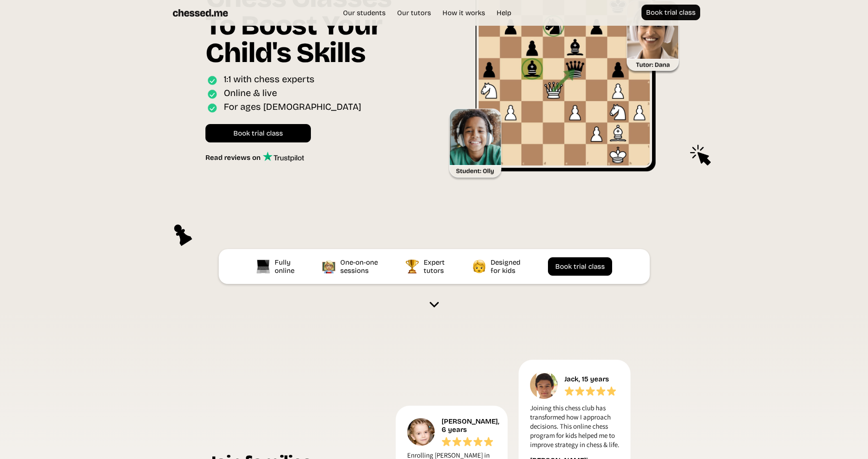 This screenshot has height=459, width=868. What do you see at coordinates (254, 157) in the screenshot?
I see `a: Read reviews on` at bounding box center [254, 157].